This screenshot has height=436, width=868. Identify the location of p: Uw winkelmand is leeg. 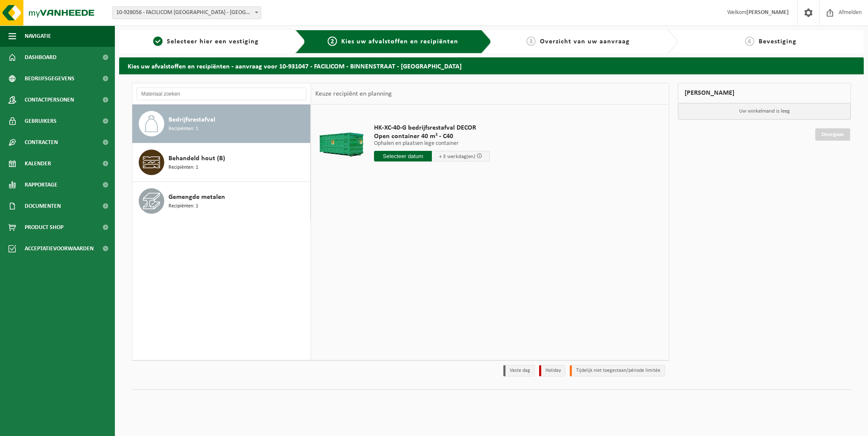
(765, 111).